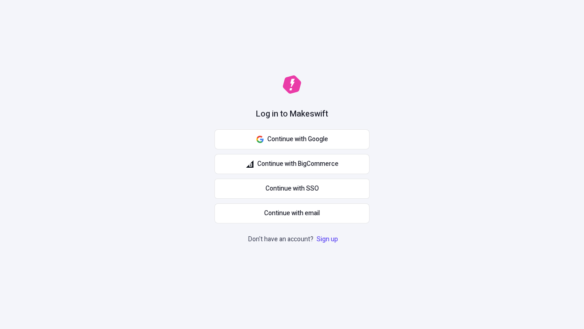  What do you see at coordinates (292, 189) in the screenshot?
I see `a: Continue with SSO` at bounding box center [292, 189].